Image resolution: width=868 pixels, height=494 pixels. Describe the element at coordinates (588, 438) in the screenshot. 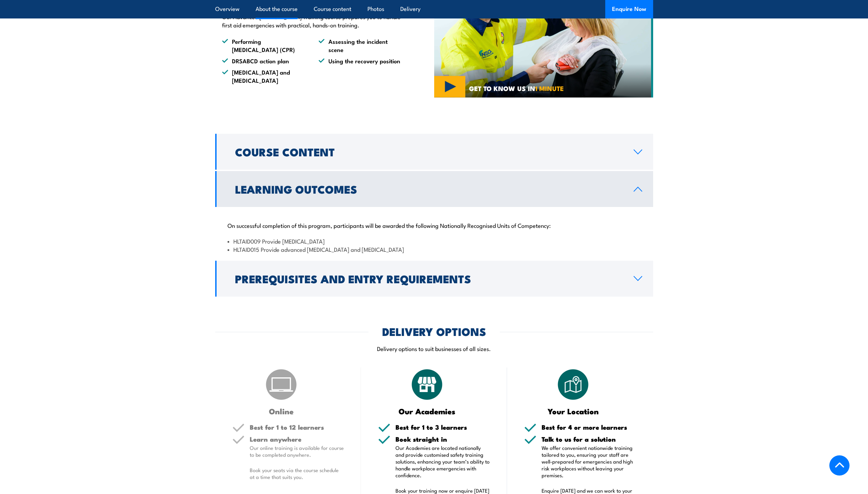

I see `h5: Talk to us for a solution` at that location.